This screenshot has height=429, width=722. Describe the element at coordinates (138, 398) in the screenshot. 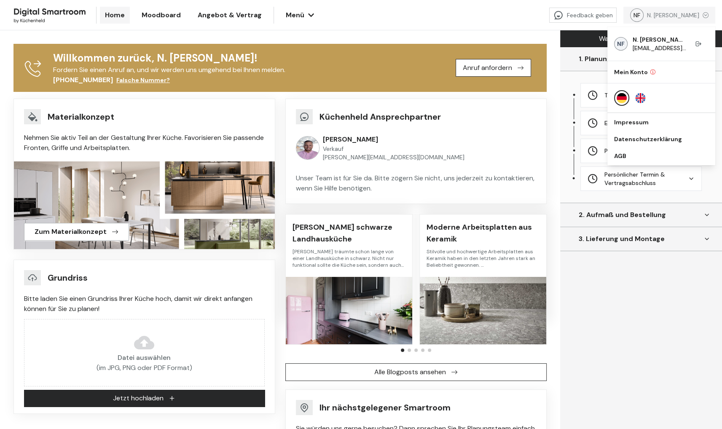

I see `span: Jetzt hochladen` at that location.